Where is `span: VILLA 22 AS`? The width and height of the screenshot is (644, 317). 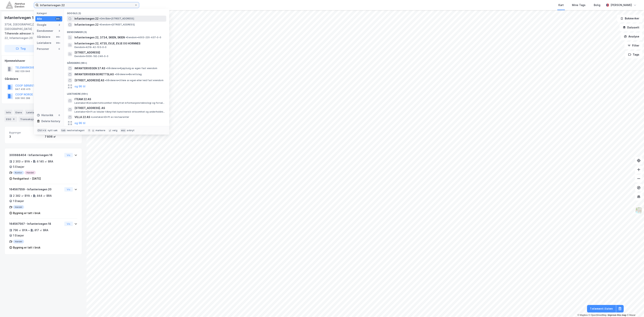 span: VILLA 22 AS is located at coordinates (82, 117).